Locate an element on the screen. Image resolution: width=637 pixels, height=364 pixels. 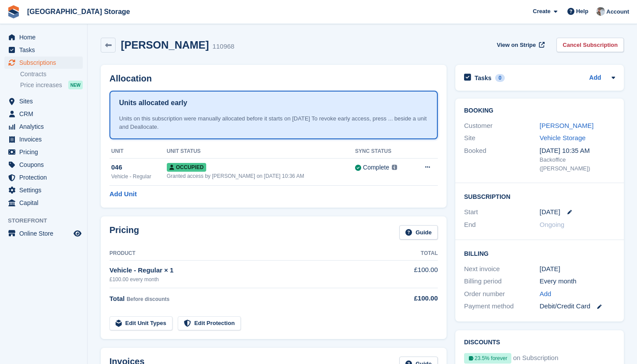
div: NEW is located at coordinates (75, 85).